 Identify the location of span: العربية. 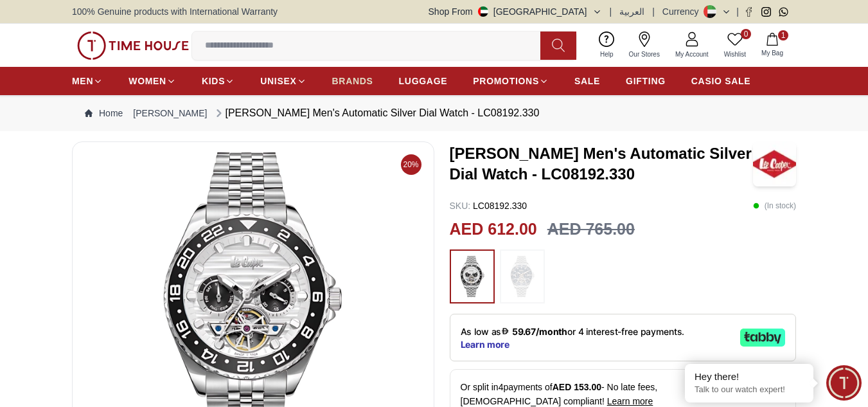
(632, 11).